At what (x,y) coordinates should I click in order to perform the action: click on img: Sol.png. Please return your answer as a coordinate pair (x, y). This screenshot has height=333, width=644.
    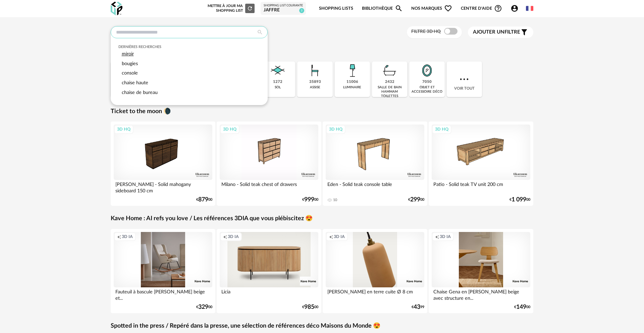
    Looking at the image, I should click on (278, 71).